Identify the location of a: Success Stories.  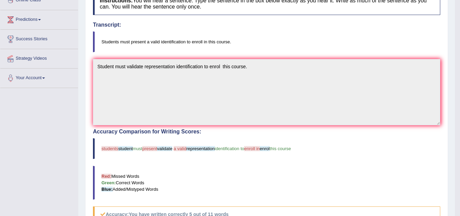
(39, 38).